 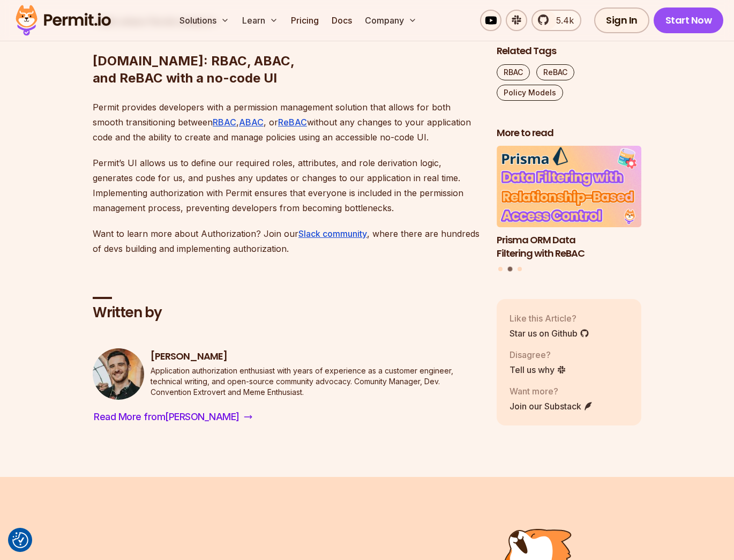 I want to click on h3: Prisma ORM Data Filtering with ReBAC, so click(x=569, y=247).